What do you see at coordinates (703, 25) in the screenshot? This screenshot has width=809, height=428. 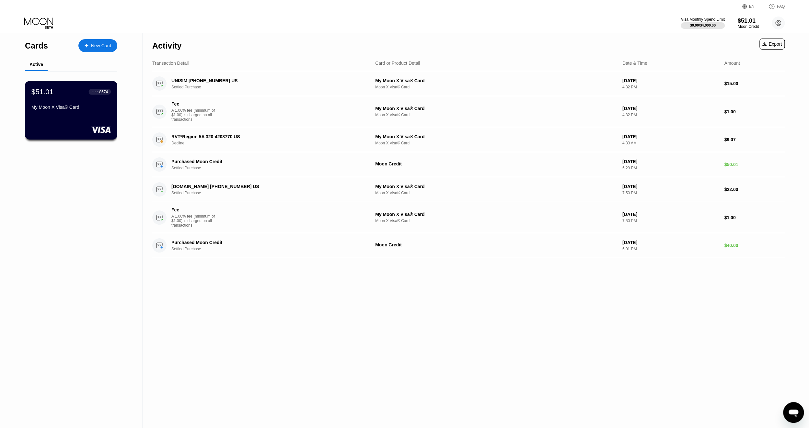 I see `div: $0.00 / $4,000.00` at bounding box center [703, 25].